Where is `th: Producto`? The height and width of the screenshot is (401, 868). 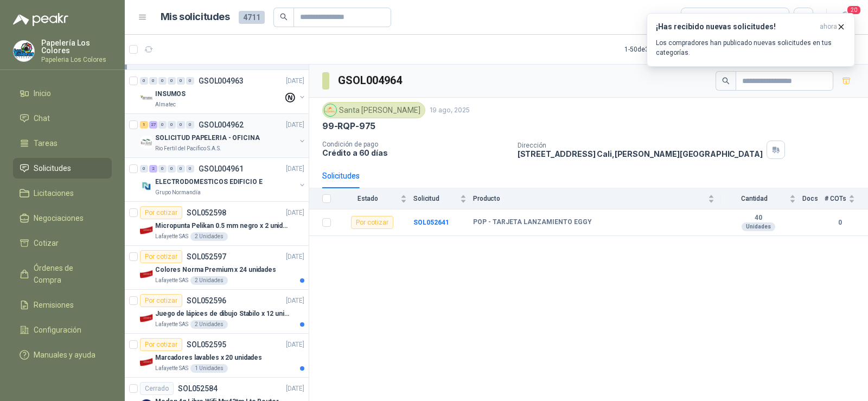
th: Producto is located at coordinates (596, 199).